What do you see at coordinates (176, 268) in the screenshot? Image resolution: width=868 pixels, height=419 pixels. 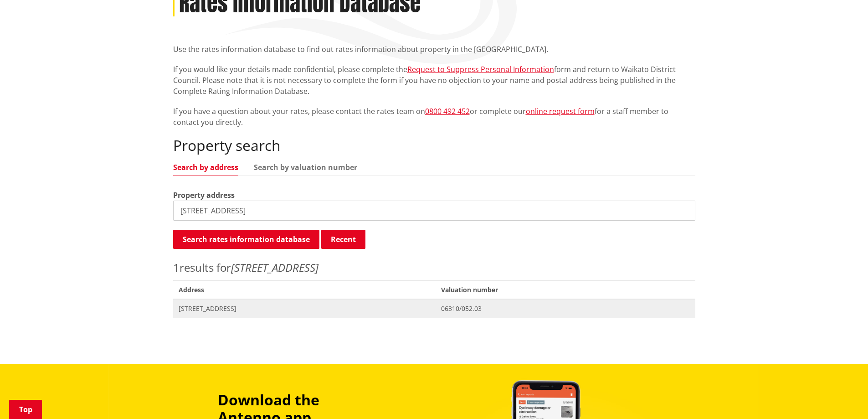 I see `span: 1` at bounding box center [176, 268].